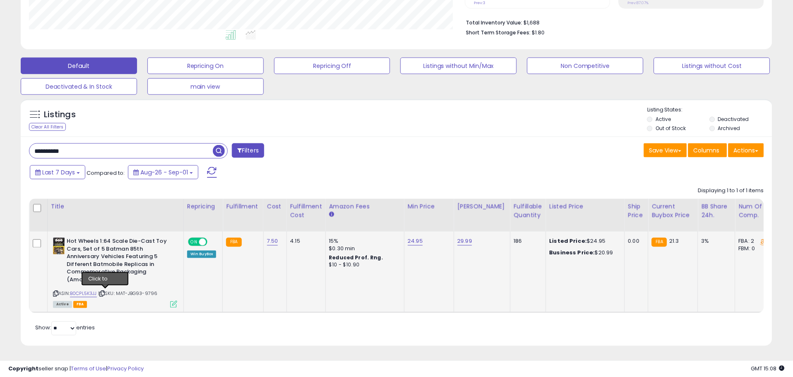 Image resolution: width=793 pixels, height=377 pixels. Describe the element at coordinates (65, 328) in the screenshot. I see `span: Show: entries` at that location.